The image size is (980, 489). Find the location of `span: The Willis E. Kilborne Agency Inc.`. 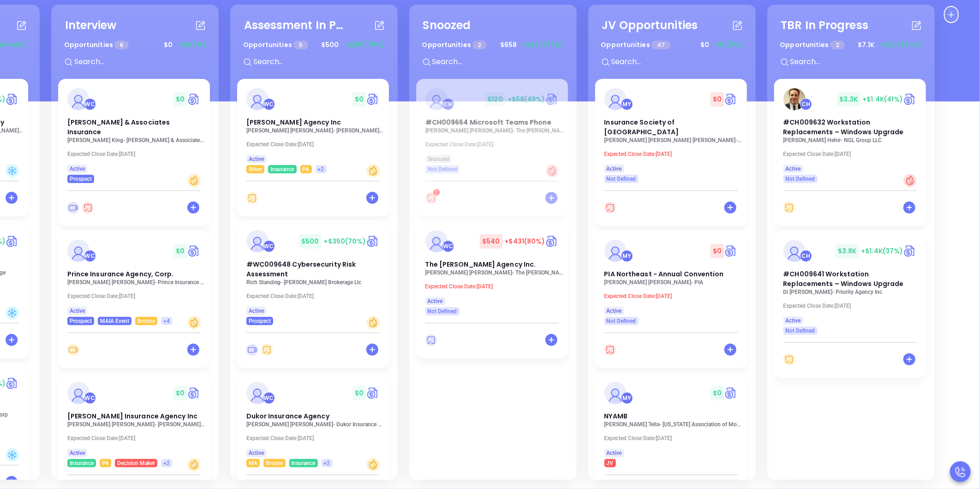

span: The Willis E. Kilborne Agency Inc. is located at coordinates (481, 264).